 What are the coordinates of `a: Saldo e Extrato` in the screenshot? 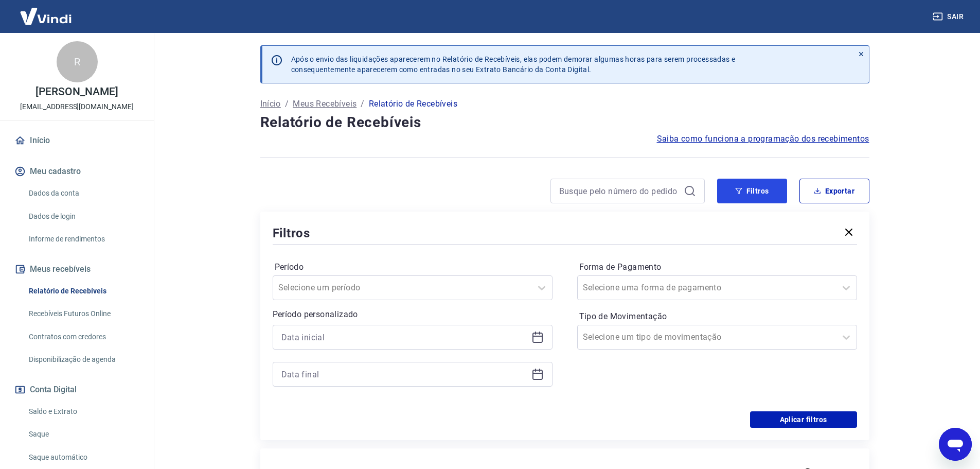 It's located at (83, 412).